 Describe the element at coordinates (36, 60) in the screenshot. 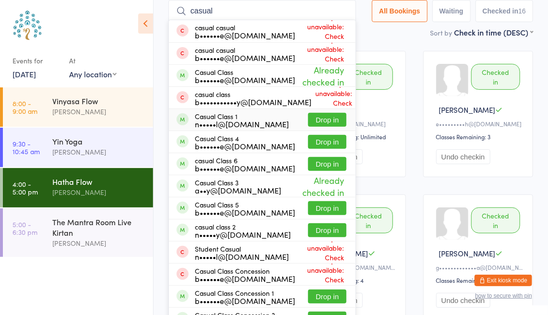

I see `div: Events for` at that location.